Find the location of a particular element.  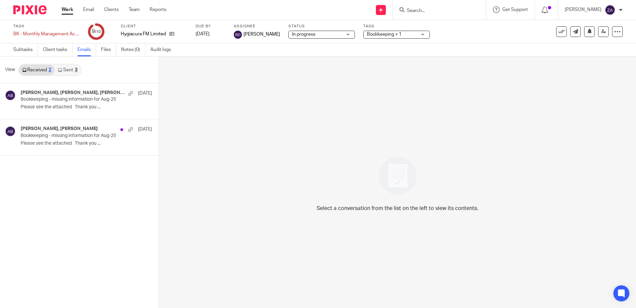

a: Emails is located at coordinates (87, 50).